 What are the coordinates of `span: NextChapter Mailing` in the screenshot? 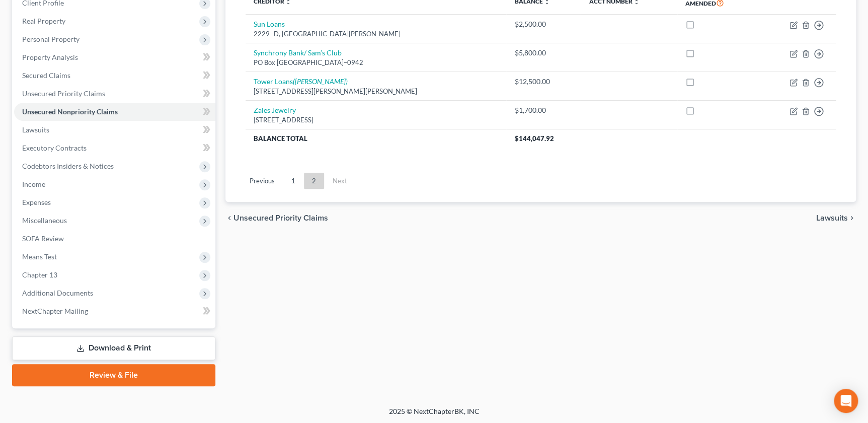 It's located at (55, 311).